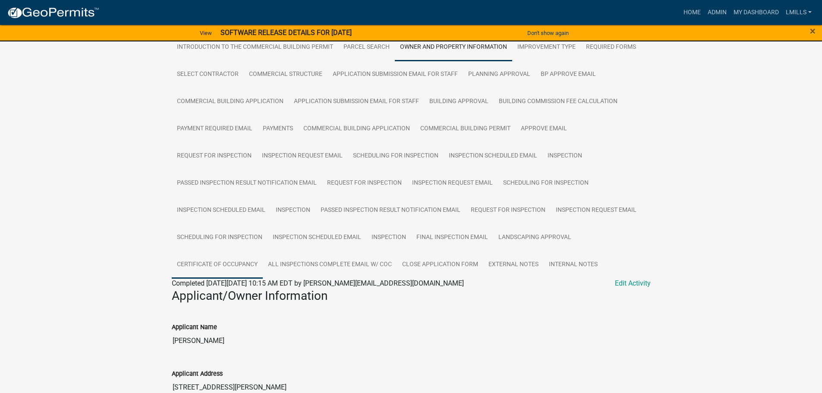 The height and width of the screenshot is (393, 822). Describe the element at coordinates (330, 265) in the screenshot. I see `a: All Inspections Complete Email W/ COC` at that location.